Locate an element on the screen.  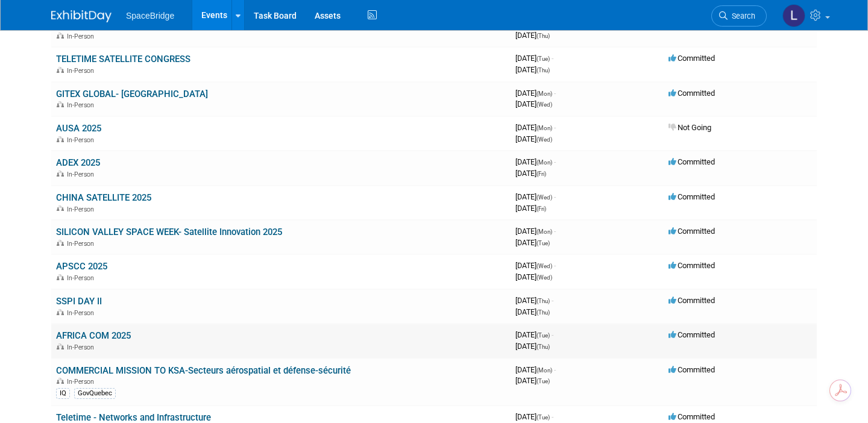
a: Search is located at coordinates (739, 15).